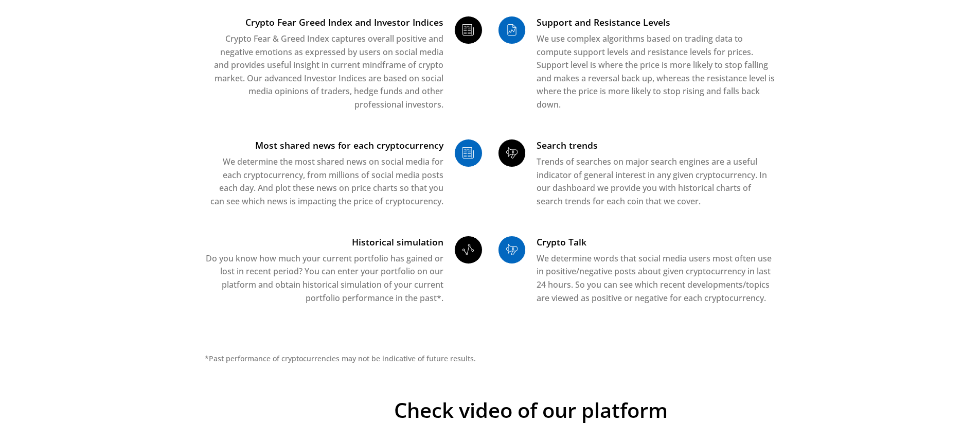 The image size is (980, 440). What do you see at coordinates (656, 181) in the screenshot?
I see `p: Trends of searches on major search engines are a useful indicator of general interest in any give...` at bounding box center [656, 181].